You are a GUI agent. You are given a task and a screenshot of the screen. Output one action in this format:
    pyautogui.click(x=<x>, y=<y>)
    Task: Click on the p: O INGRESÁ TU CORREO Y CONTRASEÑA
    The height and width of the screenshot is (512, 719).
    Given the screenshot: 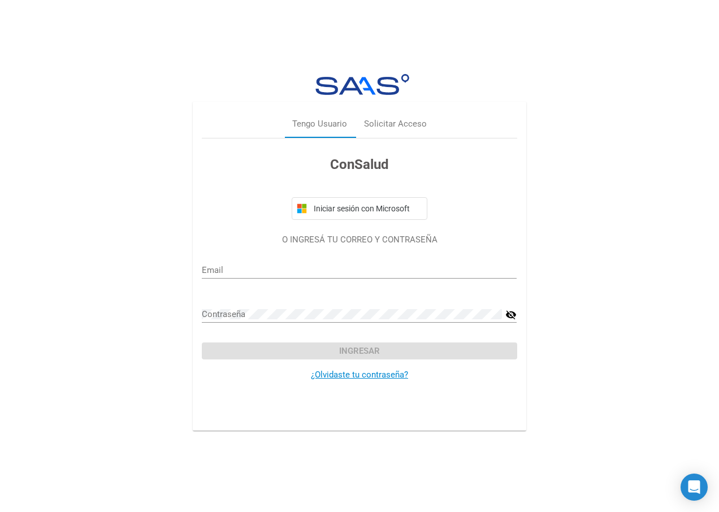 What is the action you would take?
    pyautogui.click(x=359, y=240)
    